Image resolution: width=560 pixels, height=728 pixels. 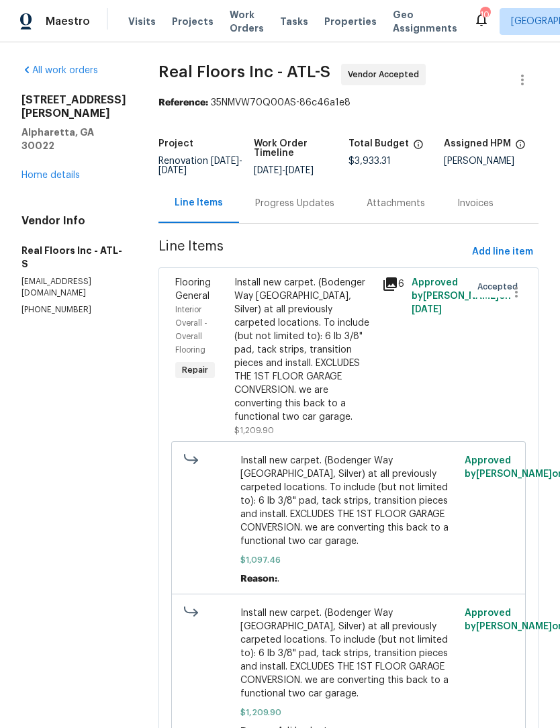 What do you see at coordinates (502, 252) in the screenshot?
I see `button: Add line item` at bounding box center [502, 252].